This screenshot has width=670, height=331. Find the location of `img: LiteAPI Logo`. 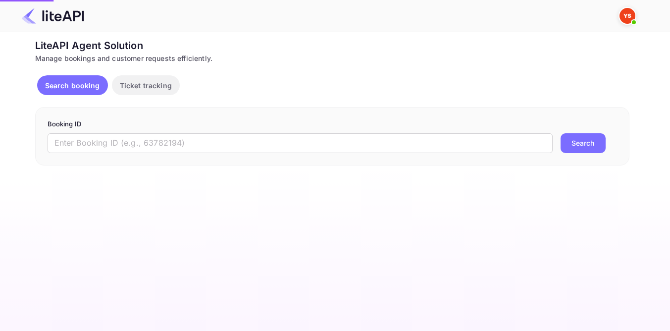

img: LiteAPI Logo is located at coordinates (53, 16).